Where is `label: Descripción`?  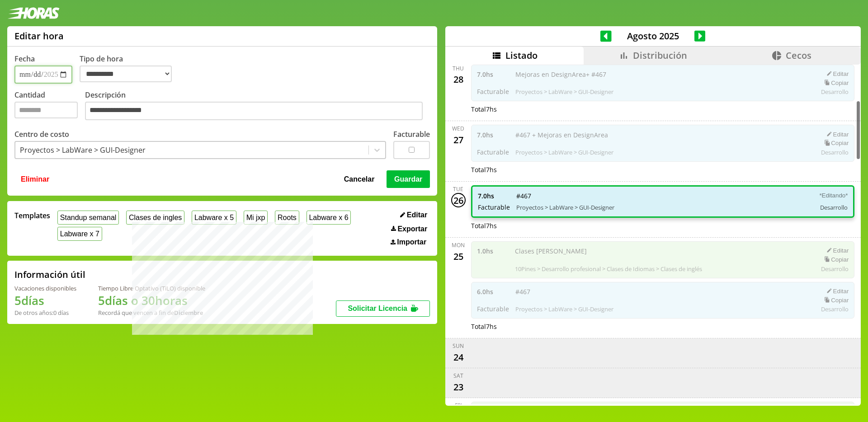
label: Descripción is located at coordinates (257, 106).